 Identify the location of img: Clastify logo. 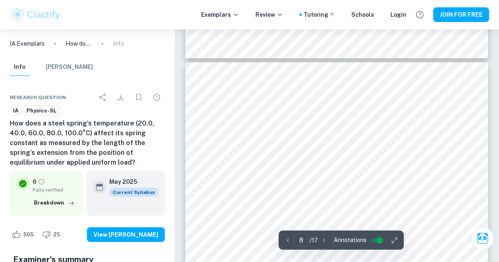
(35, 15).